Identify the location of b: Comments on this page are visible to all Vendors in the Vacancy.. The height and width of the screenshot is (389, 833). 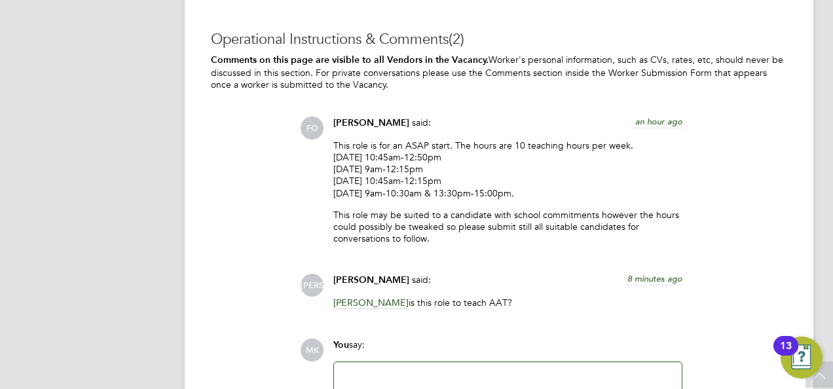
(350, 60).